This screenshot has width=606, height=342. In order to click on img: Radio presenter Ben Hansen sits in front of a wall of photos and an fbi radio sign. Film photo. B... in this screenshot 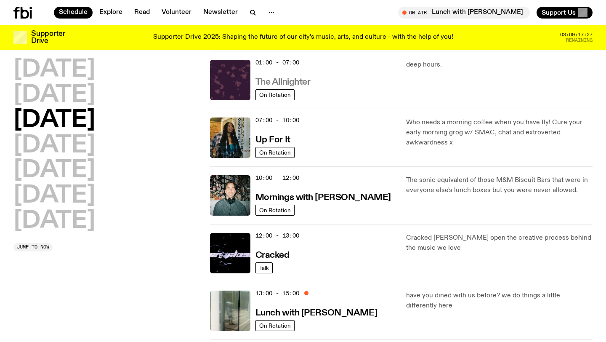, I will do `click(230, 195)`.